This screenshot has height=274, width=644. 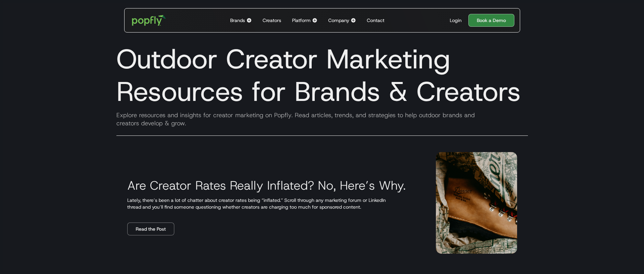 I want to click on div: Explore resources and insights for creator marketing on Popfly. Read articles, trends, and strate..., so click(x=322, y=119).